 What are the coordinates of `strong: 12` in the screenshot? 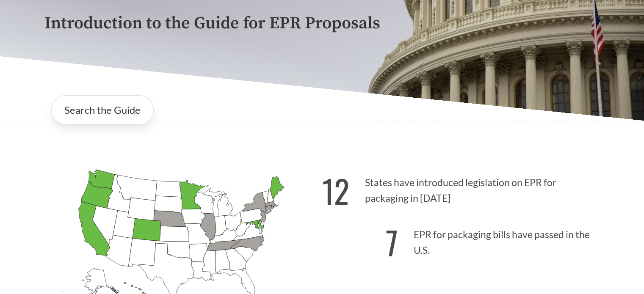 It's located at (335, 190).